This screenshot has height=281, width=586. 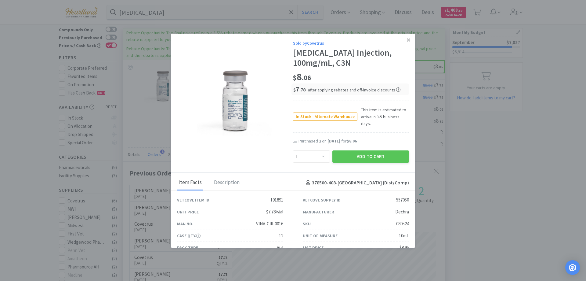 What do you see at coordinates (280, 247) in the screenshot?
I see `div: Vial` at bounding box center [280, 247].